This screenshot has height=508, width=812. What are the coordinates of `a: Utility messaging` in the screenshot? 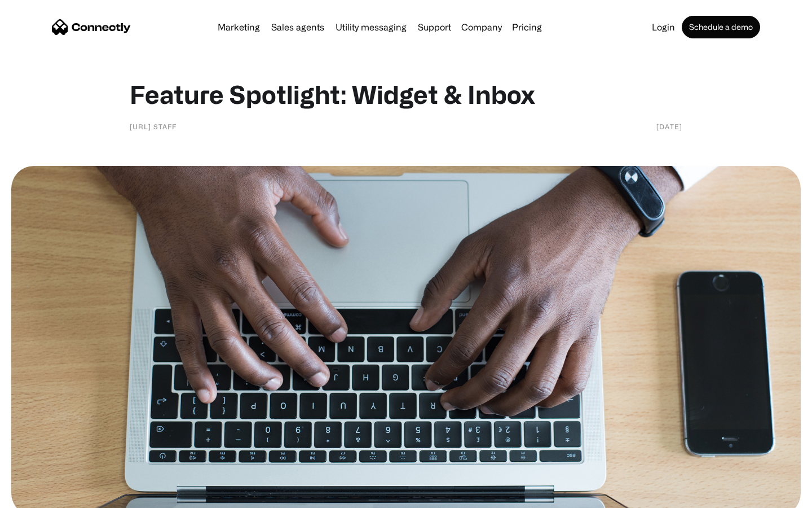 It's located at (371, 27).